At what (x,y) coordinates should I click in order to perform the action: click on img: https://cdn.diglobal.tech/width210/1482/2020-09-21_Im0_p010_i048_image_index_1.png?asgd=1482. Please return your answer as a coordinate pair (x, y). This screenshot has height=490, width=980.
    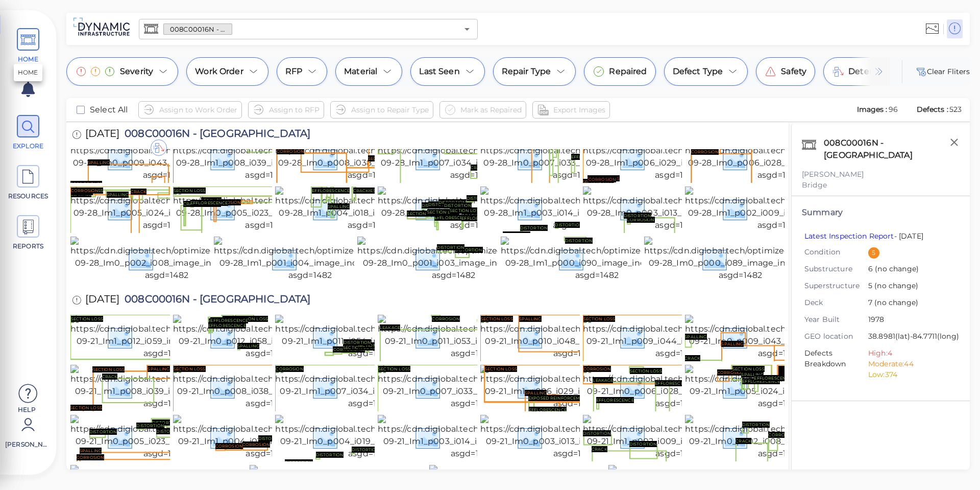
    Looking at the image, I should click on (575, 337).